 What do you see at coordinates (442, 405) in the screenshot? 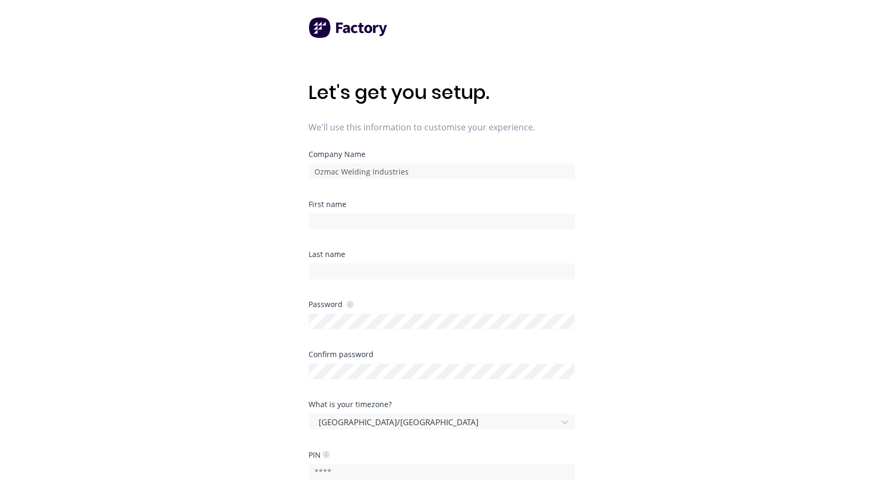
I see `div: What is your timezone?` at bounding box center [442, 405].